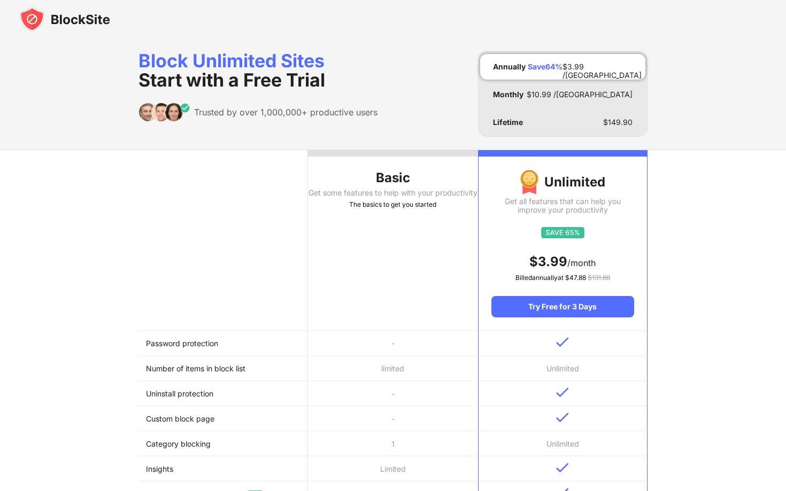 This screenshot has width=786, height=491. What do you see at coordinates (563, 233) in the screenshot?
I see `img: save65.svg` at bounding box center [563, 233].